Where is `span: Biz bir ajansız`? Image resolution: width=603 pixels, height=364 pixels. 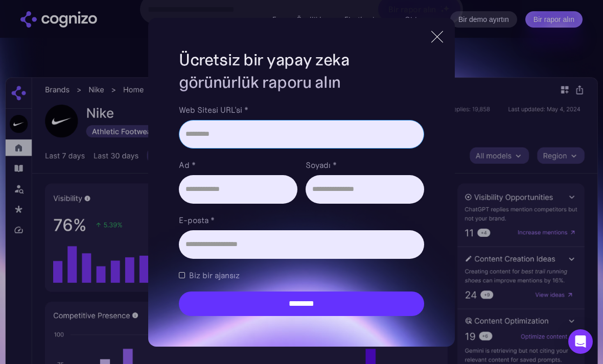 span: Biz bir ajansız is located at coordinates (215, 275).